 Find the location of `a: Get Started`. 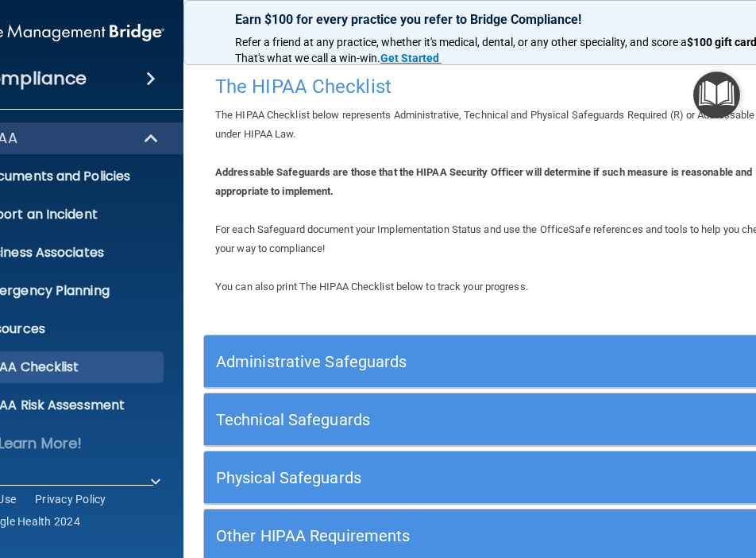

a: Get Started is located at coordinates (411, 58).